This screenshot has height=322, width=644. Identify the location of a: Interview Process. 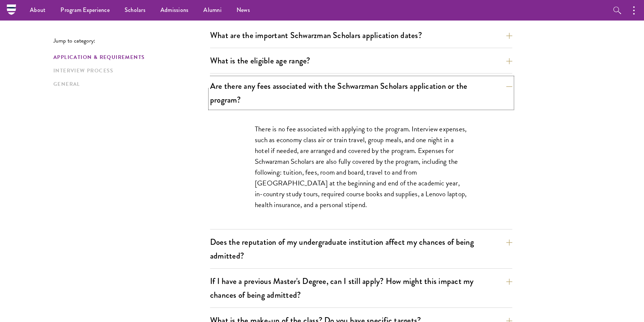
(130, 70).